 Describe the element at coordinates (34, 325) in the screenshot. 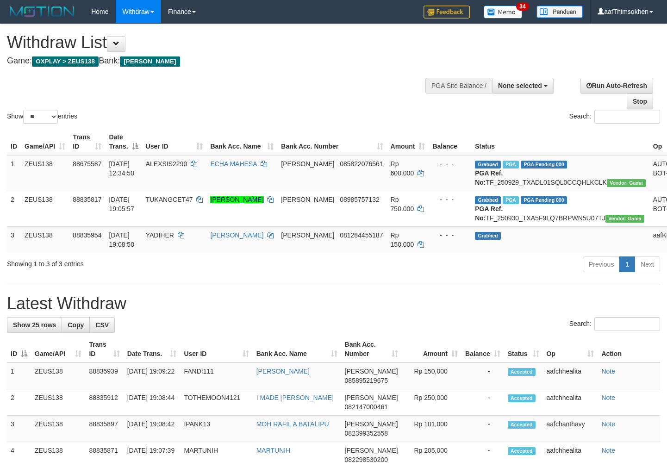

I see `span: Show 25 rows` at that location.